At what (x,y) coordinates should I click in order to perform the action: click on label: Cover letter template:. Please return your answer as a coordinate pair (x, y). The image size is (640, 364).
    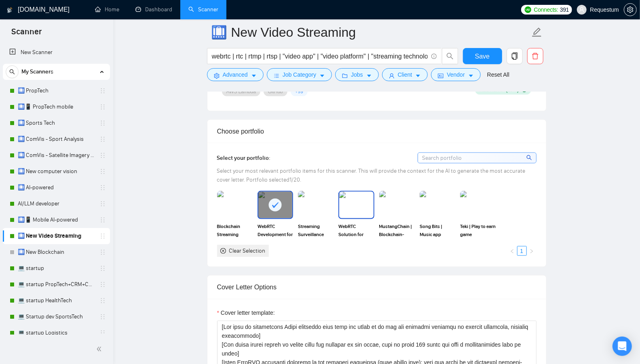
    Looking at the image, I should click on (246, 313).